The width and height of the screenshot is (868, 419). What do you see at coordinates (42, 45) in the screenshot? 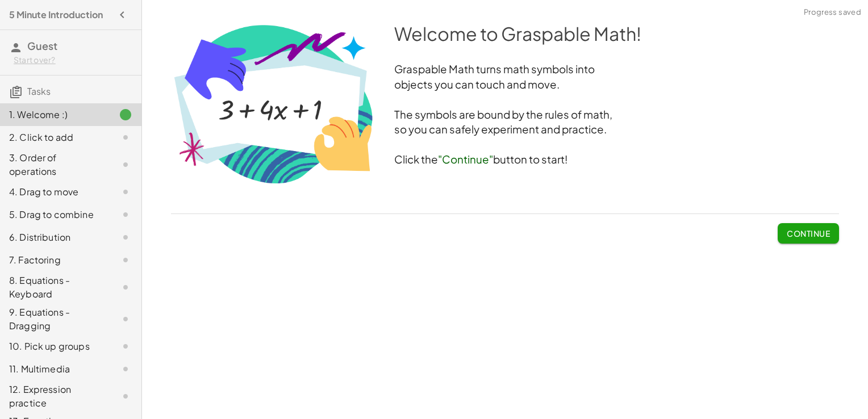
I see `span: Guest` at bounding box center [42, 45].